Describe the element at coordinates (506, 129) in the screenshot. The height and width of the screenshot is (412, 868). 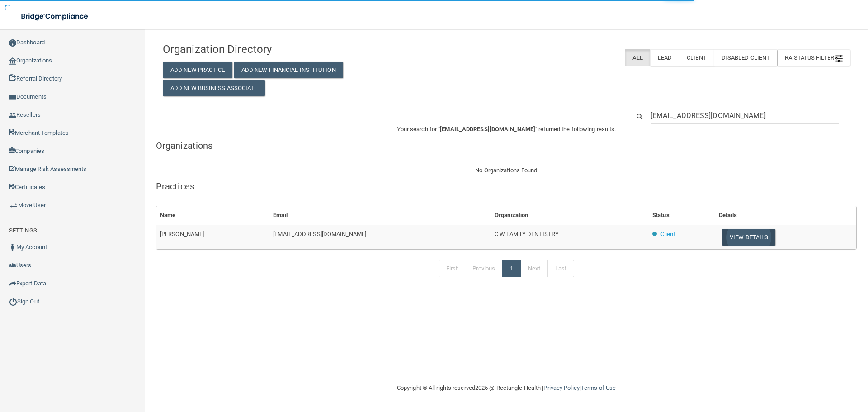
I see `p: Your search for " " returned the following results:` at that location.